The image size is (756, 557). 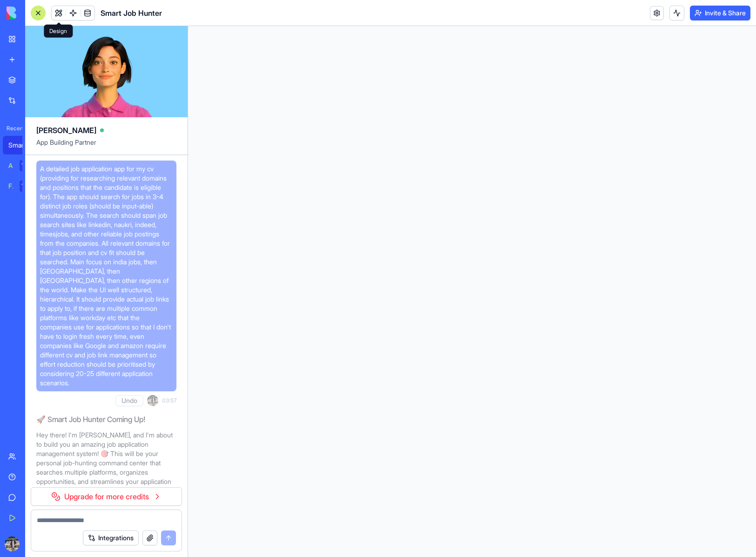 What do you see at coordinates (22, 146) in the screenshot?
I see `a: Smart Job Hunter` at bounding box center [22, 146].